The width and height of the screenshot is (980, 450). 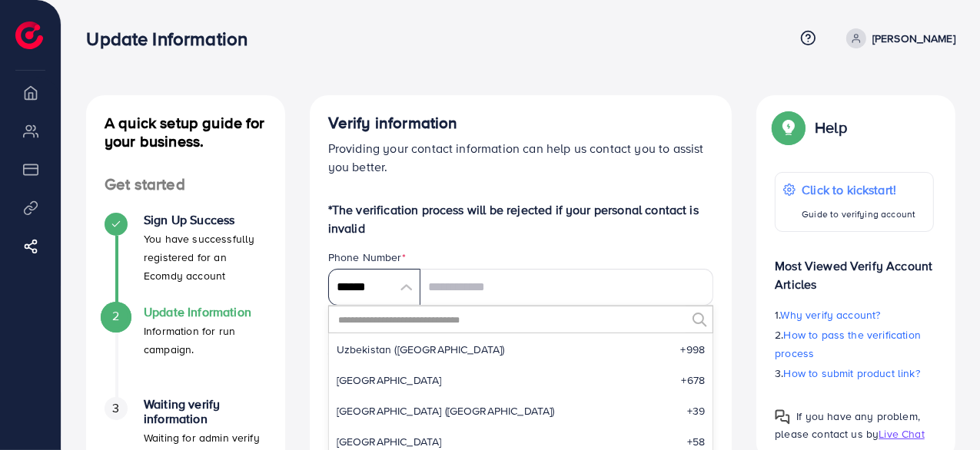 What do you see at coordinates (854, 344) in the screenshot?
I see `p: 2.` at bounding box center [854, 344].